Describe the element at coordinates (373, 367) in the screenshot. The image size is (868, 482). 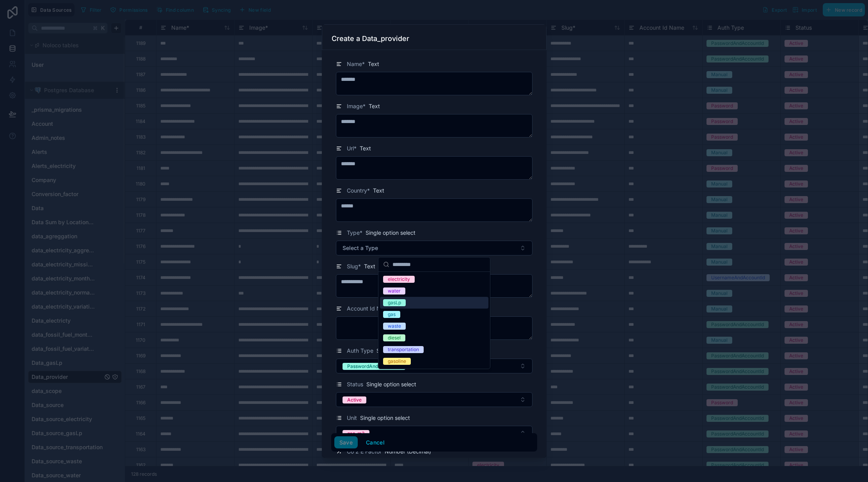
I see `div: PasswordAndAccountId` at that location.